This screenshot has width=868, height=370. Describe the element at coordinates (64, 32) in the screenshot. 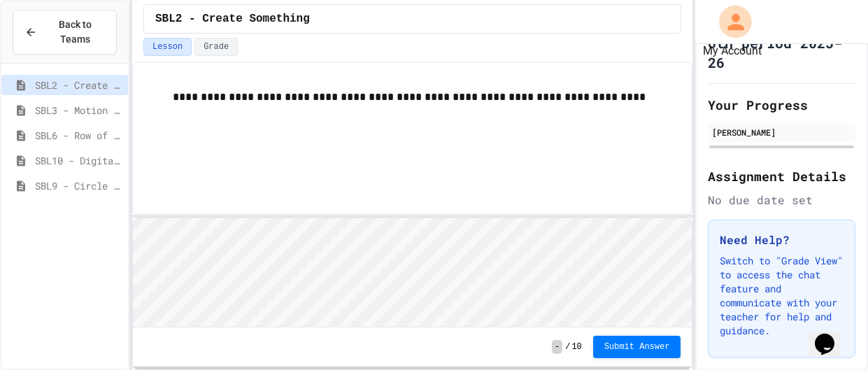

I see `button: Back to Teams` at that location.